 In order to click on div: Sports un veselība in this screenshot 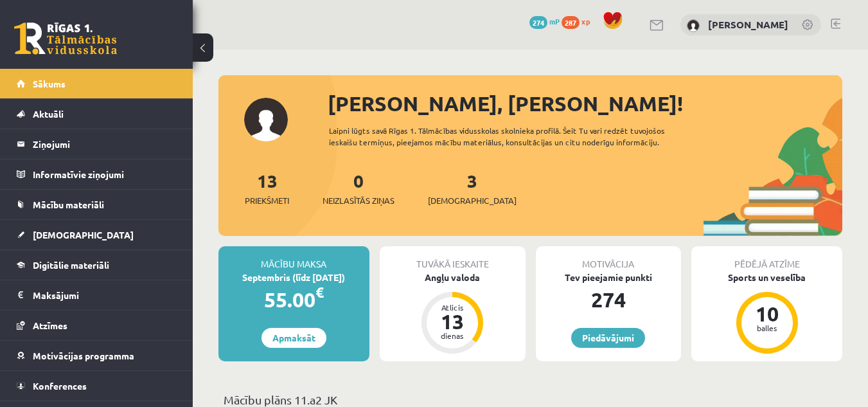, I will do `click(766, 277)`.